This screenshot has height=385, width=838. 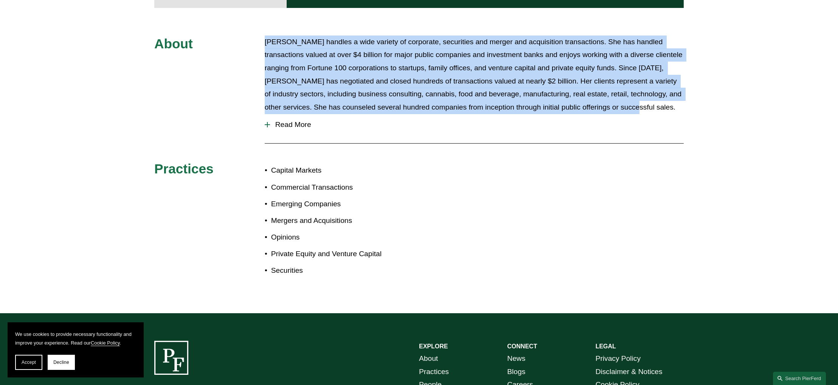 I want to click on p: Commercial Transactions, so click(x=345, y=187).